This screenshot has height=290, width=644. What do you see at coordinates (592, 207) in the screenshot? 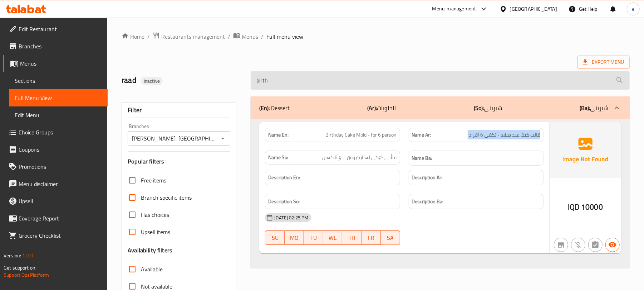
I see `span: 10000` at bounding box center [592, 207].